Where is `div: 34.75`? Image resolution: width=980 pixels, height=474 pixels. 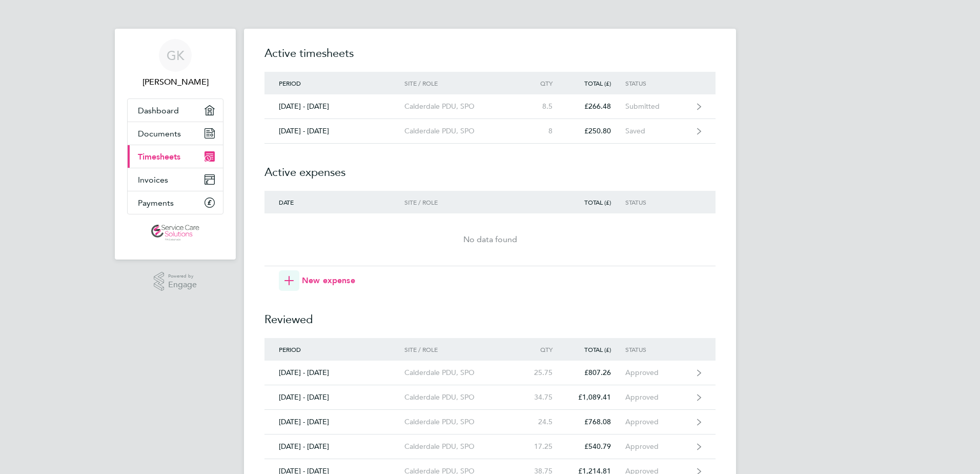 div: 34.75 is located at coordinates (545, 397).